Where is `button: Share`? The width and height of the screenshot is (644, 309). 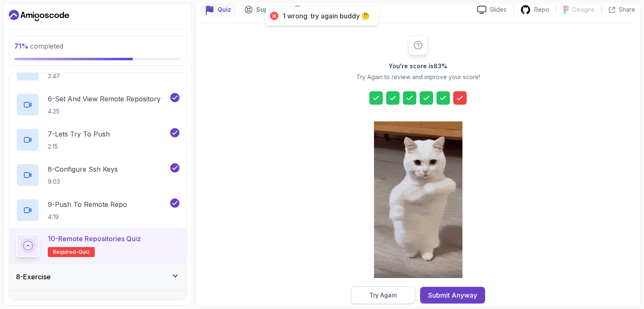
button: Share is located at coordinates (618, 10).